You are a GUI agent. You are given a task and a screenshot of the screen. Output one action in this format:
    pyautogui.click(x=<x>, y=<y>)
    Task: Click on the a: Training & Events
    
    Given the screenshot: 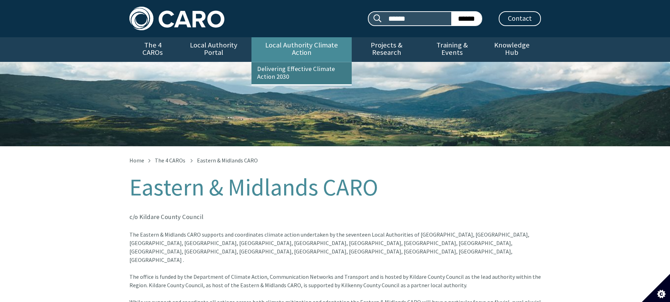 What is the action you would take?
    pyautogui.click(x=452, y=50)
    